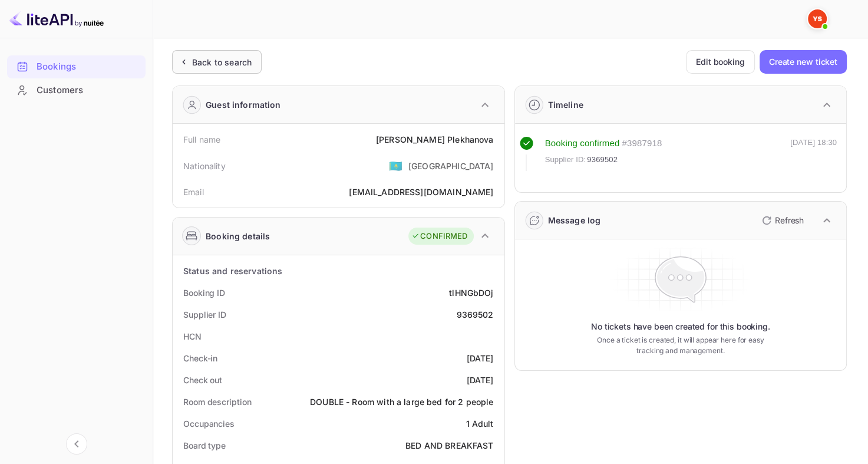  What do you see at coordinates (204, 292) in the screenshot?
I see `div: Booking ID` at bounding box center [204, 292].